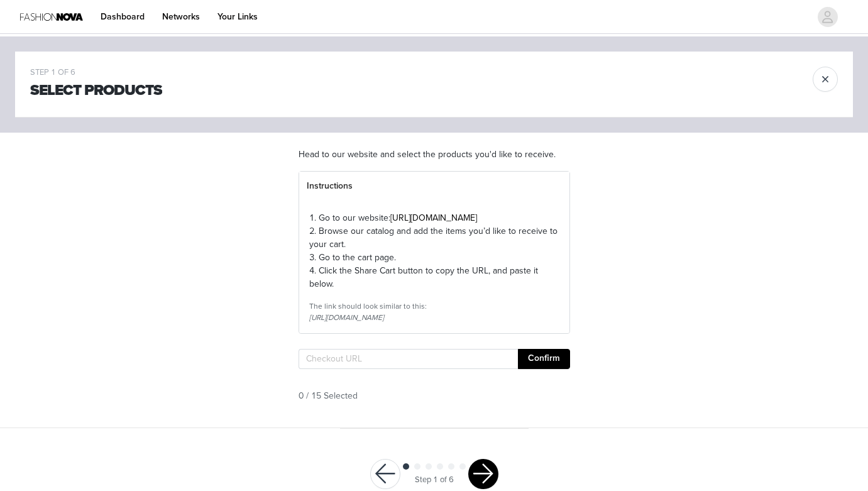 The height and width of the screenshot is (491, 868). What do you see at coordinates (827, 17) in the screenshot?
I see `div: avatar` at bounding box center [827, 17].